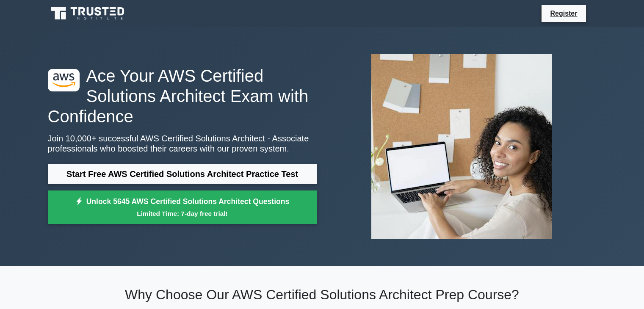  I want to click on a: Register, so click(563, 13).